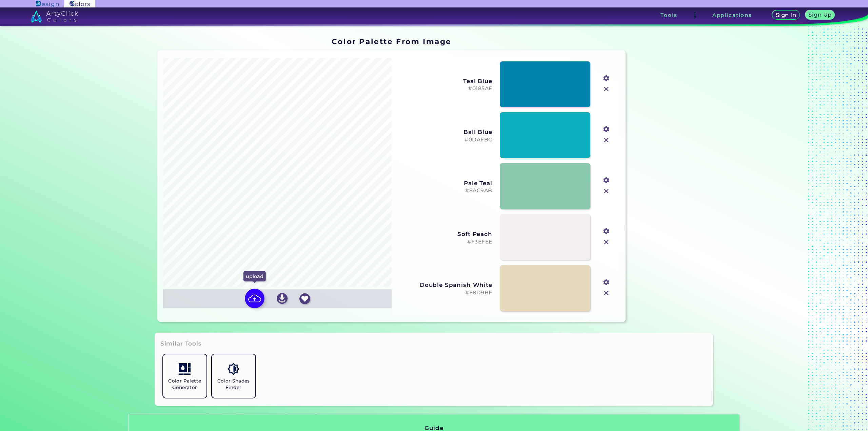 This screenshot has height=431, width=868. What do you see at coordinates (444, 88) in the screenshot?
I see `h5: #0185AE` at bounding box center [444, 88].